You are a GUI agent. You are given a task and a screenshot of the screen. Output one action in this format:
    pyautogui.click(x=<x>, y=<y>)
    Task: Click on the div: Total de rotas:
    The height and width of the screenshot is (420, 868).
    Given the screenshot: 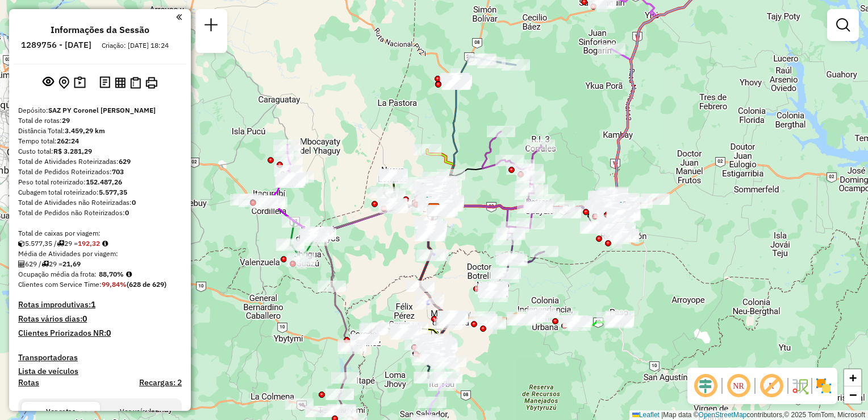 What is the action you would take?
    pyautogui.click(x=100, y=120)
    